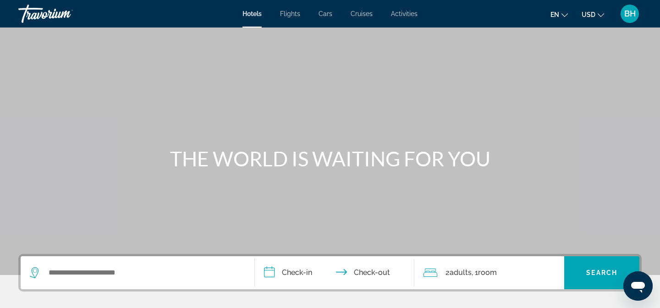 This screenshot has width=660, height=308. I want to click on button: Change language, so click(559, 14).